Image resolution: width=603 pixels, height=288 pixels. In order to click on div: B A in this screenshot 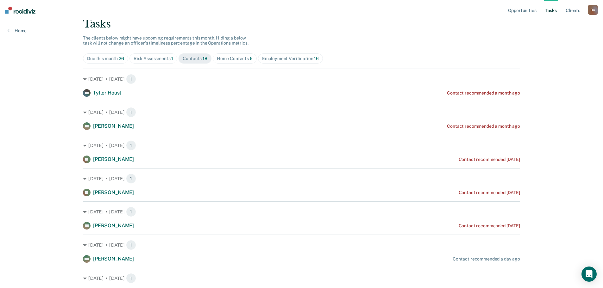, I will do `click(593, 10)`.